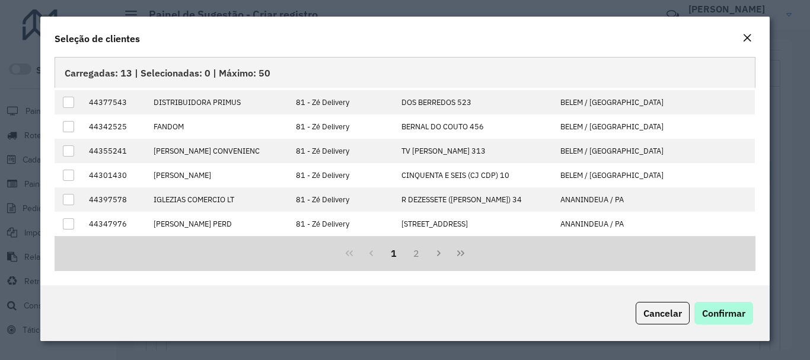  What do you see at coordinates (115, 175) in the screenshot?
I see `td: 44301430` at bounding box center [115, 175].